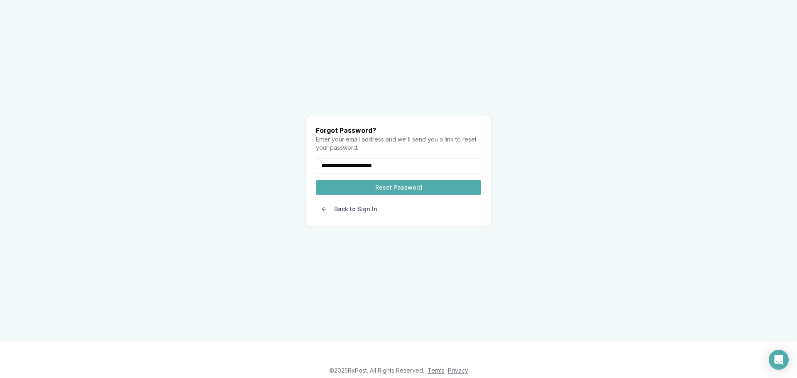  What do you see at coordinates (458, 370) in the screenshot?
I see `a: Privacy` at bounding box center [458, 370].